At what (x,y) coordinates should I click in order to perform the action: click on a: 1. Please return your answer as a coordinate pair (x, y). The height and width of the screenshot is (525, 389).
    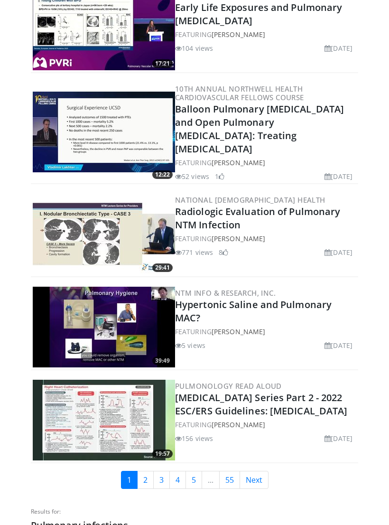
    Looking at the image, I should click on (129, 480).